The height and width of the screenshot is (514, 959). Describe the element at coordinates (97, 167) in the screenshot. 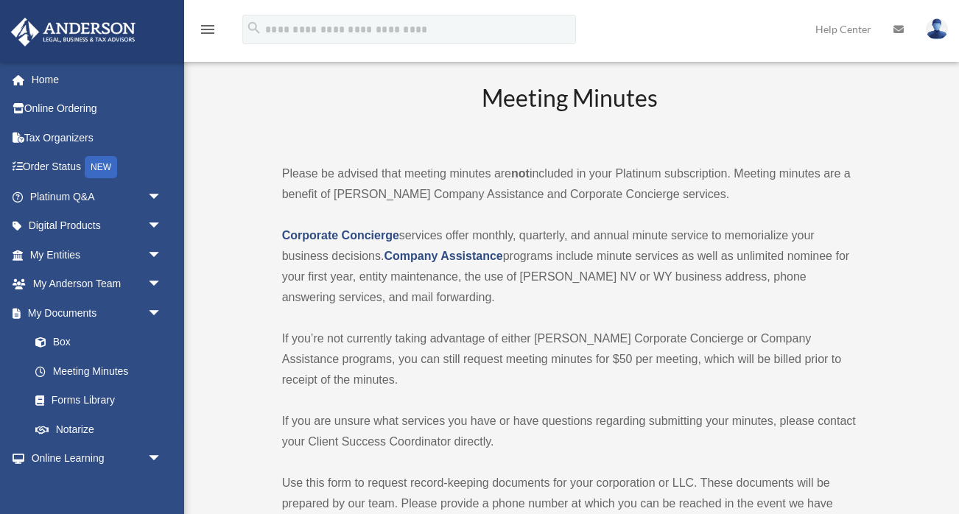

I see `a: Order StatusNEW` at that location.